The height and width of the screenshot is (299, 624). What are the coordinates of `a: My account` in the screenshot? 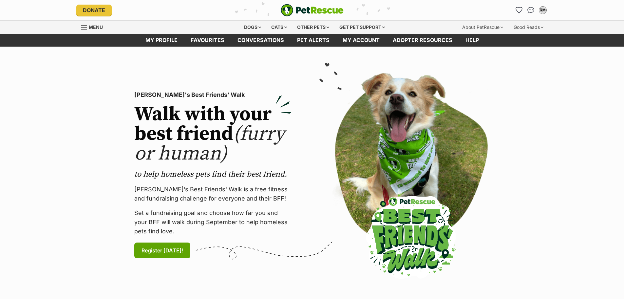 It's located at (361, 40).